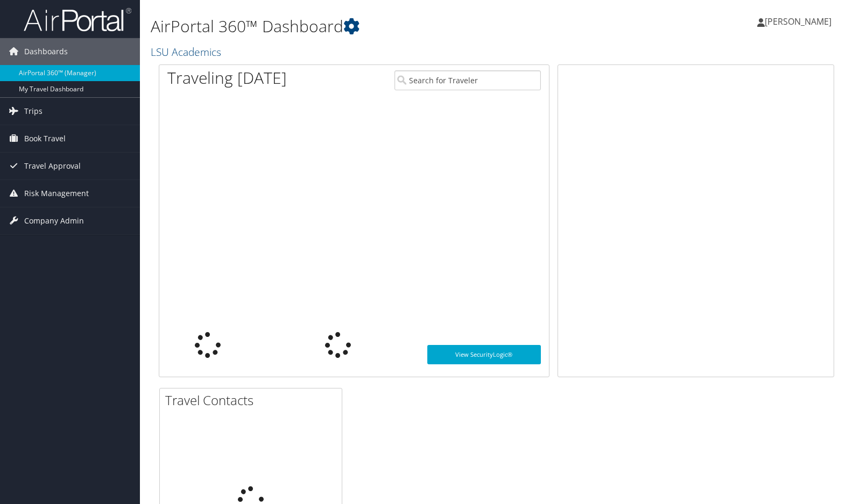 Image resolution: width=853 pixels, height=504 pixels. I want to click on span: Trips, so click(33, 111).